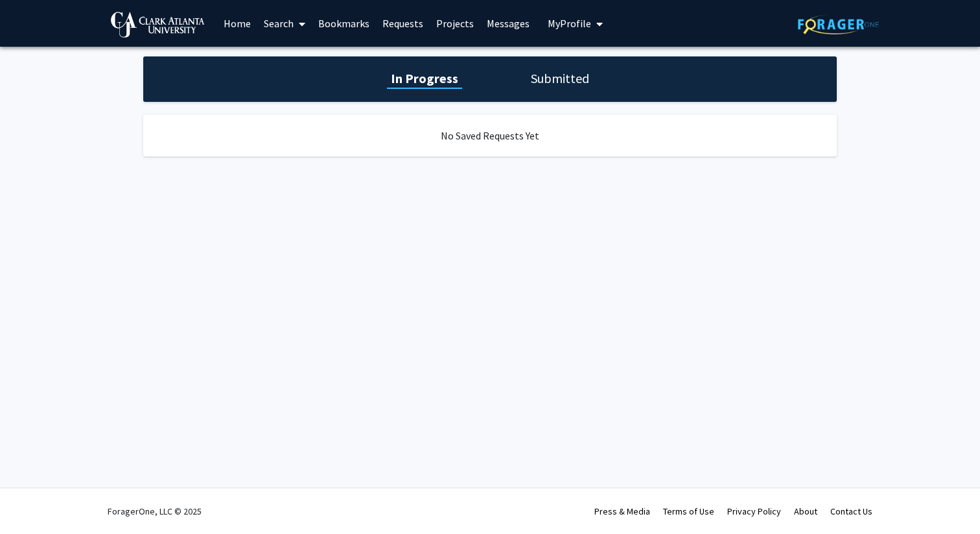  Describe the element at coordinates (754, 511) in the screenshot. I see `a: Privacy Policy` at that location.